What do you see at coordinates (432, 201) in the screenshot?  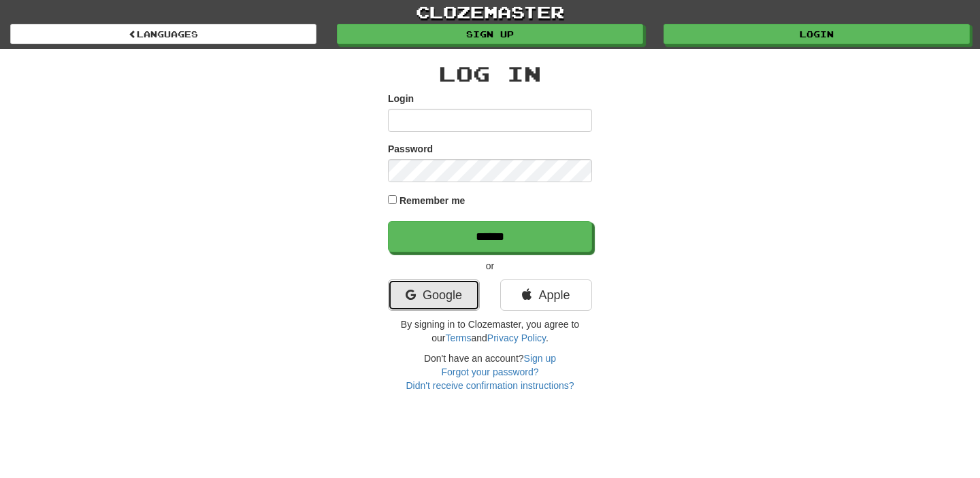 I see `label: Remember me` at bounding box center [432, 201].